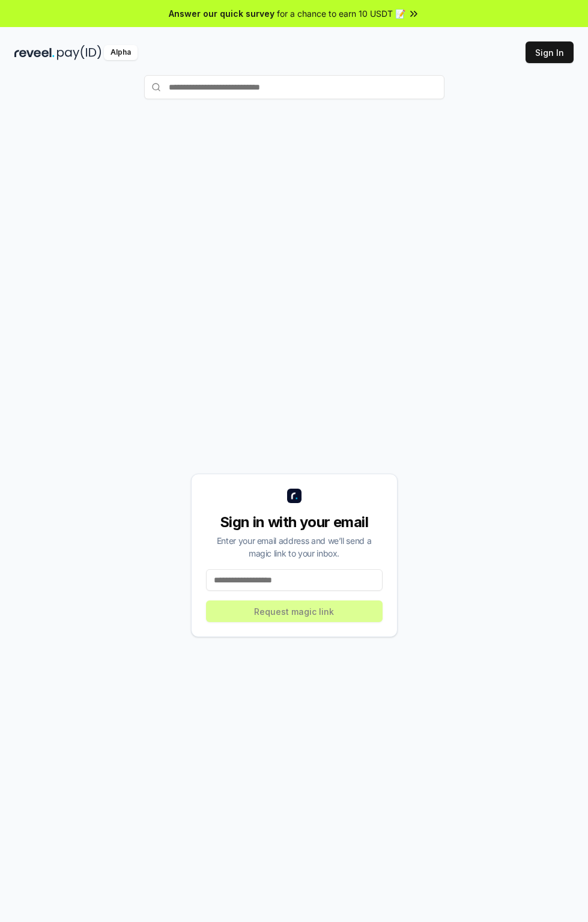 This screenshot has width=588, height=922. I want to click on div: Sign in with your email, so click(294, 522).